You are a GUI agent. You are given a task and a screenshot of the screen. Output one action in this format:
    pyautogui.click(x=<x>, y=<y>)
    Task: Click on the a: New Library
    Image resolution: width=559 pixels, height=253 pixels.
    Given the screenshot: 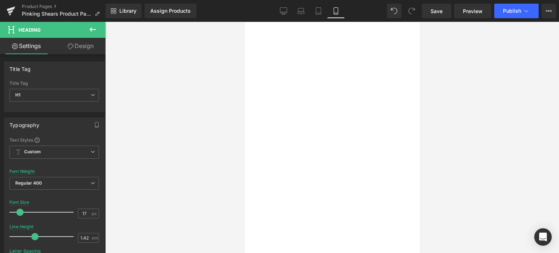 What is the action you would take?
    pyautogui.click(x=123, y=11)
    